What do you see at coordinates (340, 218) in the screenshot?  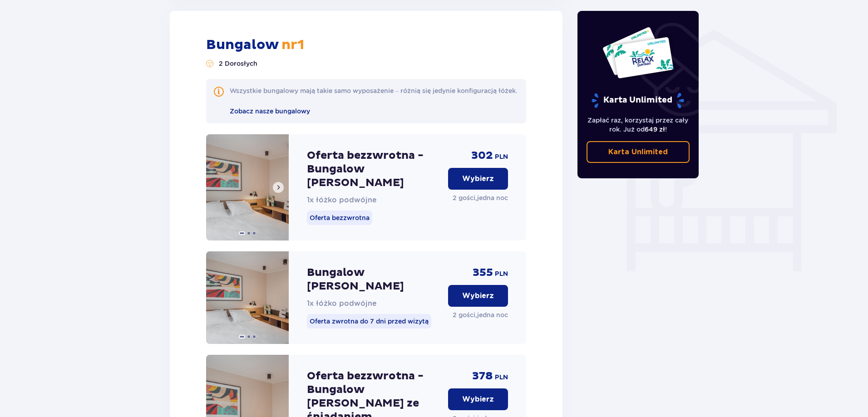 I see `p: Oferta bezzwrotna` at bounding box center [340, 218].